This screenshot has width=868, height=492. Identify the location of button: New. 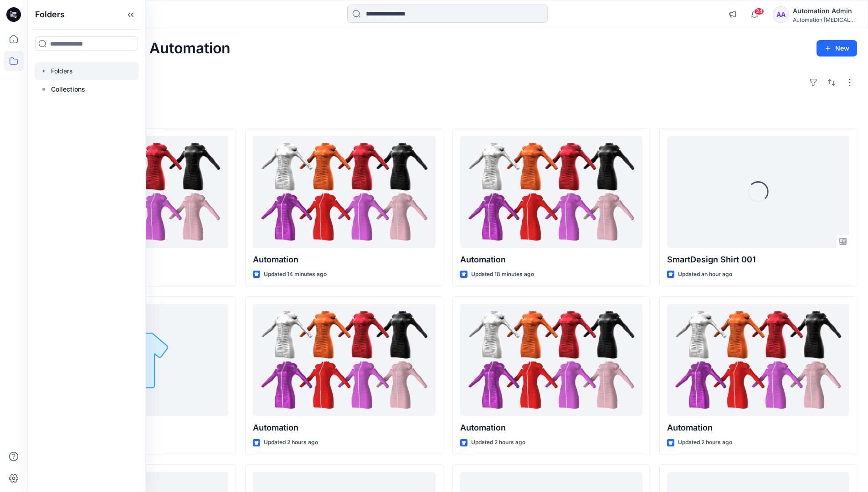
(836, 48).